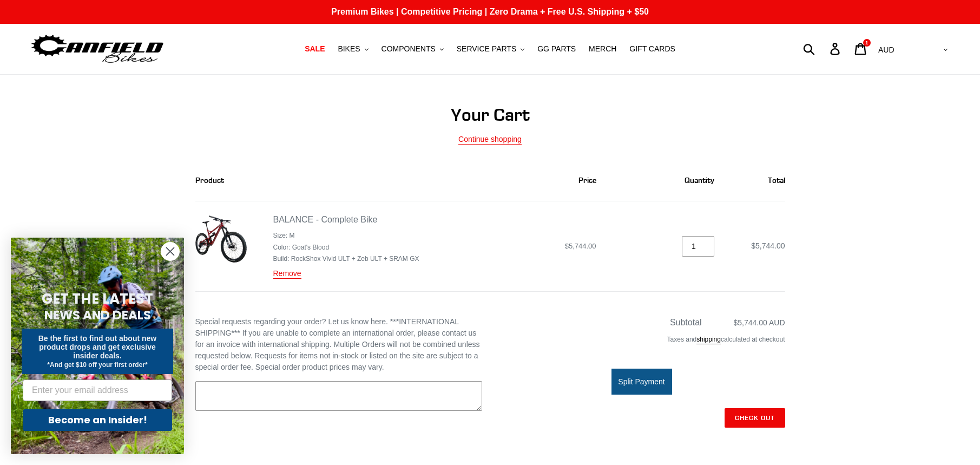 Image resolution: width=980 pixels, height=465 pixels. I want to click on button: Become an Insider!, so click(98, 420).